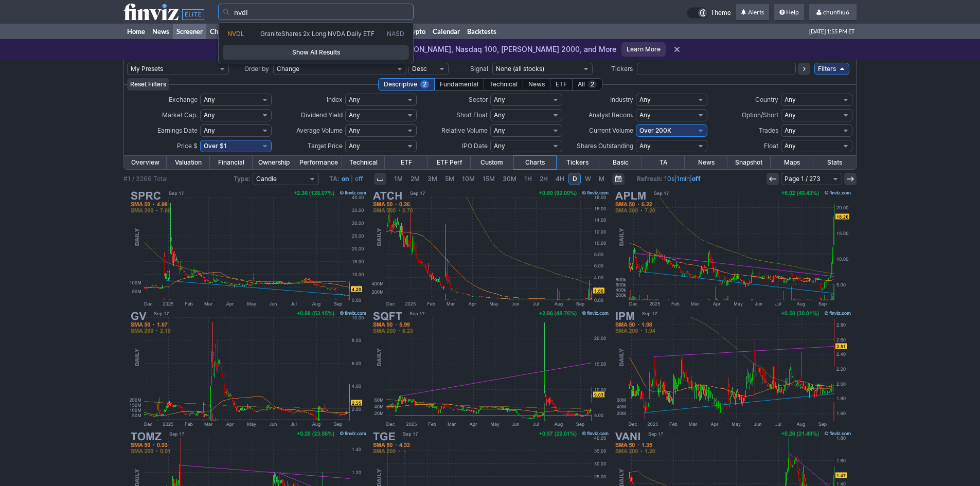 This screenshot has width=980, height=486. What do you see at coordinates (432, 179) in the screenshot?
I see `a: 3M` at bounding box center [432, 179].